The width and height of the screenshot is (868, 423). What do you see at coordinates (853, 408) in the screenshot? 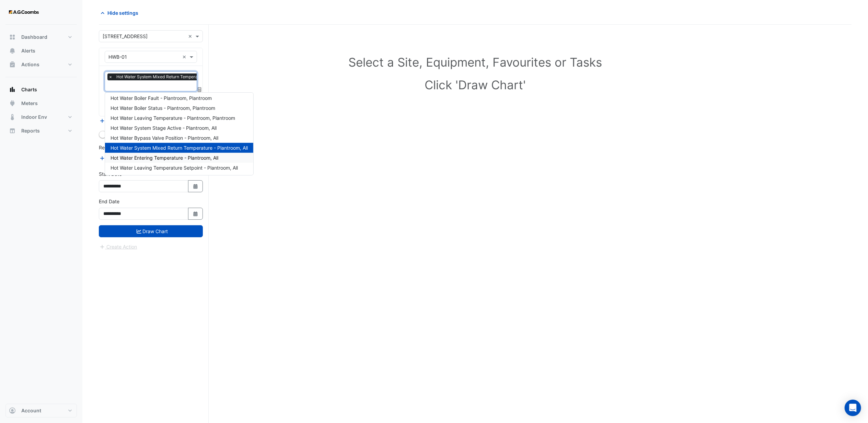
I see `div: Open Intercom Messenger` at bounding box center [853, 408].